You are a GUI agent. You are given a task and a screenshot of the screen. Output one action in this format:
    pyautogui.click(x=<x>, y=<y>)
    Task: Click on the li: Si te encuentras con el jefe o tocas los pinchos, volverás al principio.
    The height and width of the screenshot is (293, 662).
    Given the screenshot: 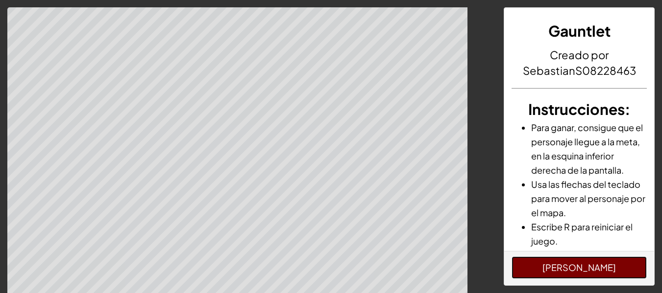 What is the action you would take?
    pyautogui.click(x=589, y=269)
    